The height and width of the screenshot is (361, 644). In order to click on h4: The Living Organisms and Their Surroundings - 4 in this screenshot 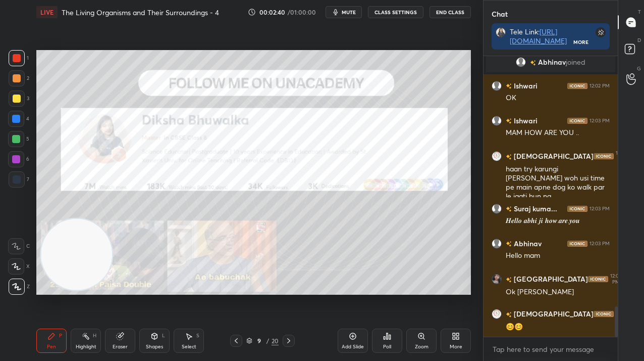, I will do `click(140, 12)`.